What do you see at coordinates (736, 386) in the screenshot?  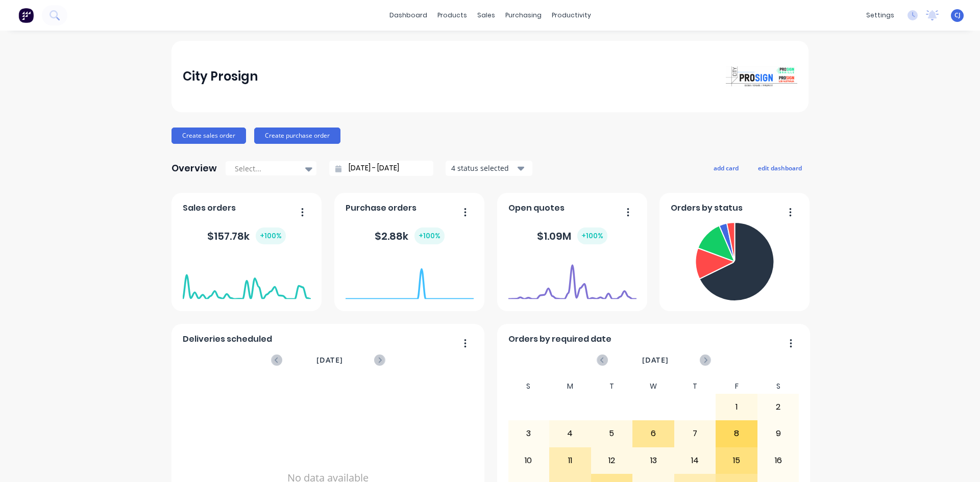 I see `div: F` at bounding box center [736, 386].